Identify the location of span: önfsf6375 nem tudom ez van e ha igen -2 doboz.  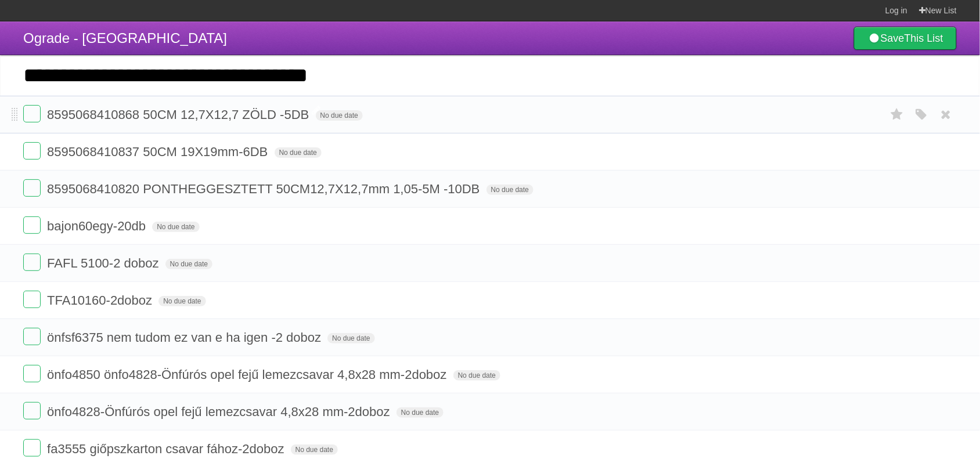
(185, 337).